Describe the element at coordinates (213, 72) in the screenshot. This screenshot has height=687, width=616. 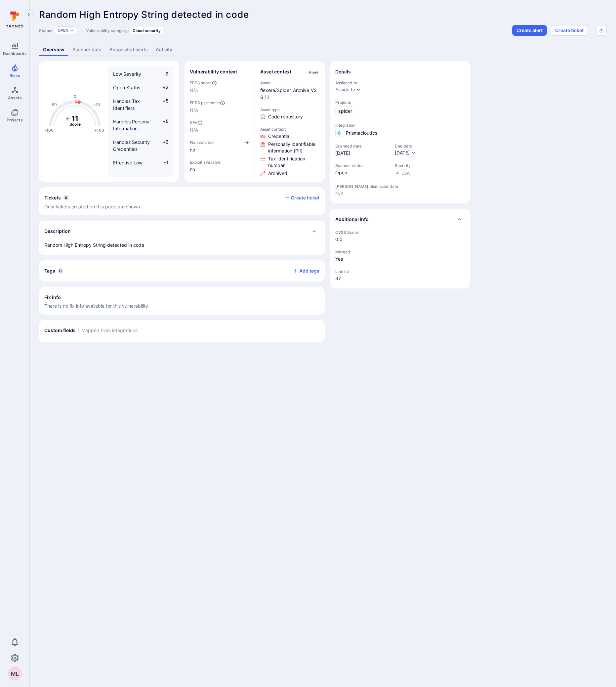
I see `h2: Vulnerability context` at that location.